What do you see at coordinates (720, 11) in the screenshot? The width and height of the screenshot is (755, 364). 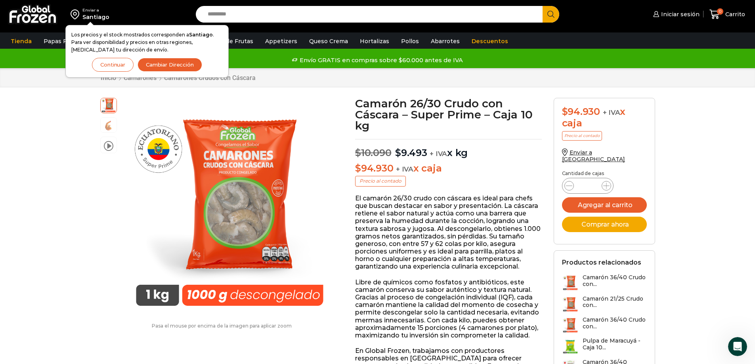 I see `span: 0` at bounding box center [720, 11].